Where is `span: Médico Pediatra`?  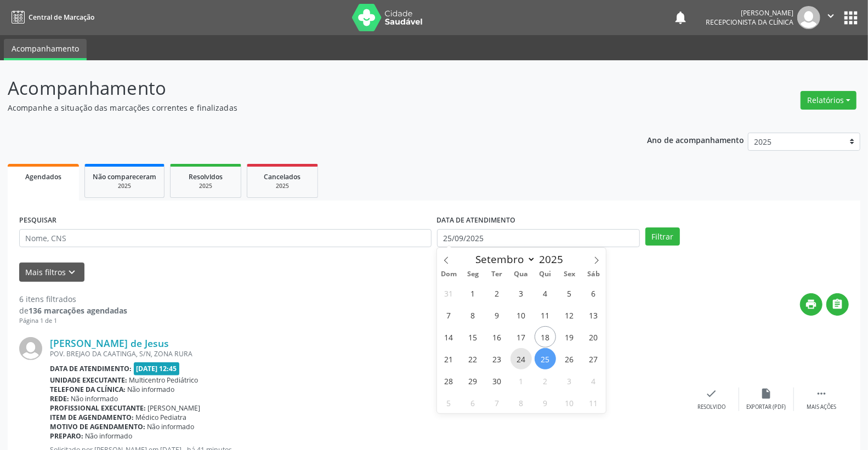 span: Médico Pediatra is located at coordinates (161, 417).